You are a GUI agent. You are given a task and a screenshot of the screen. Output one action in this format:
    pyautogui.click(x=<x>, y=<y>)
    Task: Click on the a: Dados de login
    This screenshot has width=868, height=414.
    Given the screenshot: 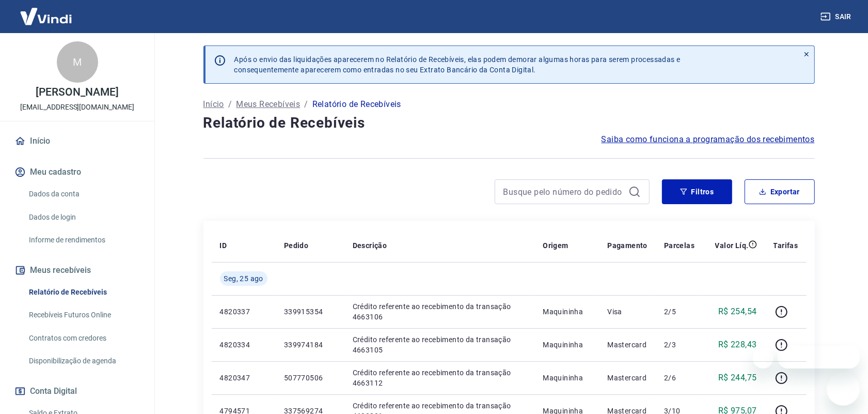 What is the action you would take?
    pyautogui.click(x=83, y=217)
    